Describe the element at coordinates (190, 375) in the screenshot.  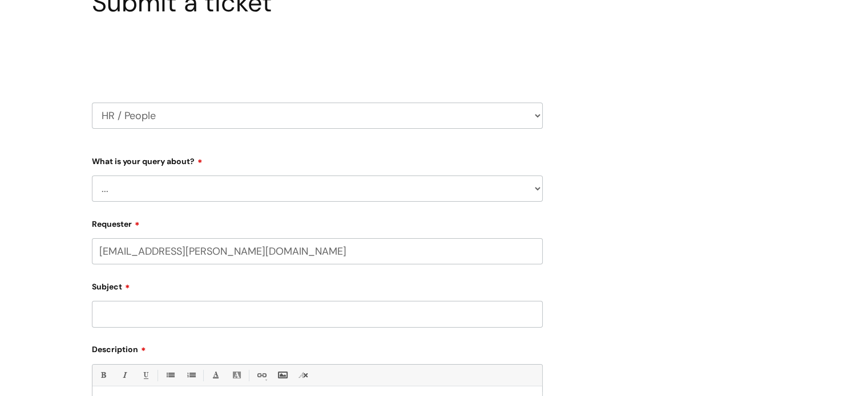
I see `a: 1. Ordered List (Ctrl-Shift-8)` at that location.